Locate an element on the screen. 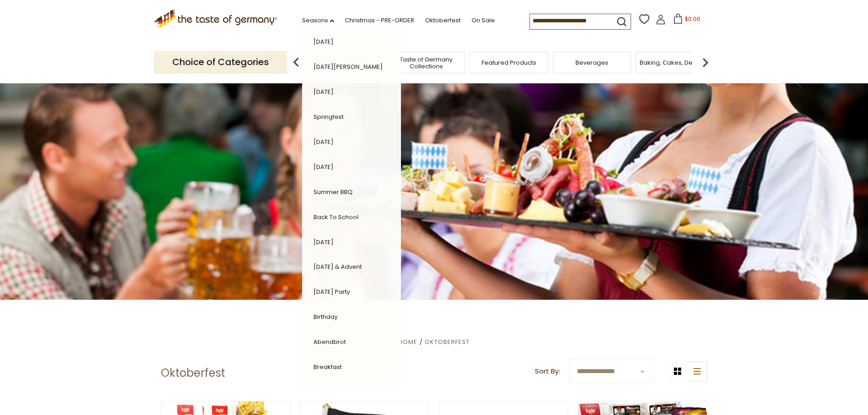 The width and height of the screenshot is (868, 415). a: On Sale is located at coordinates (483, 21).